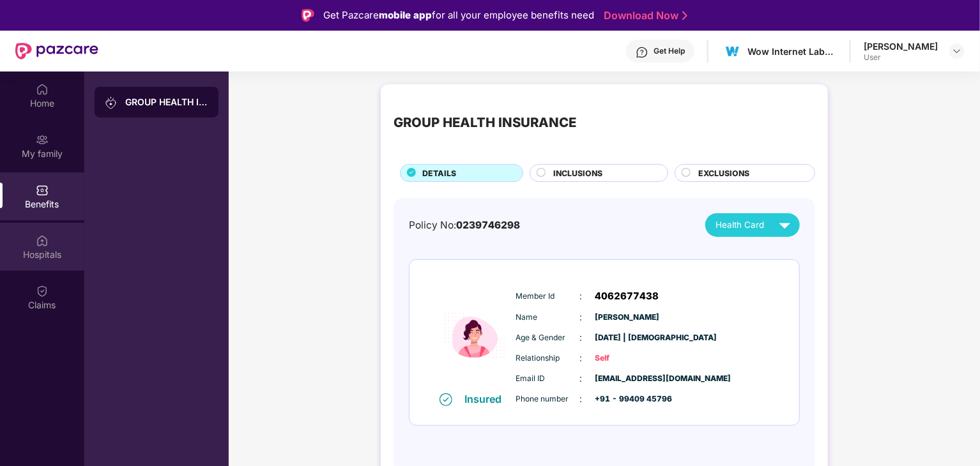 This screenshot has width=980, height=466. I want to click on span: DETAILS, so click(439, 173).